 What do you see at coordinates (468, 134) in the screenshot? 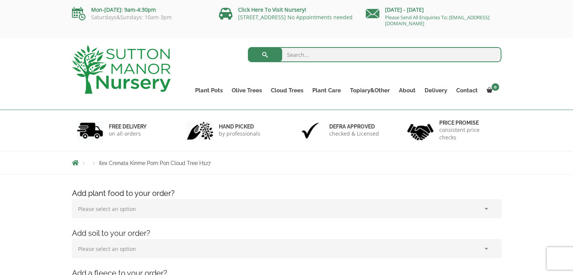
I see `p: consistent price checks` at bounding box center [468, 134].